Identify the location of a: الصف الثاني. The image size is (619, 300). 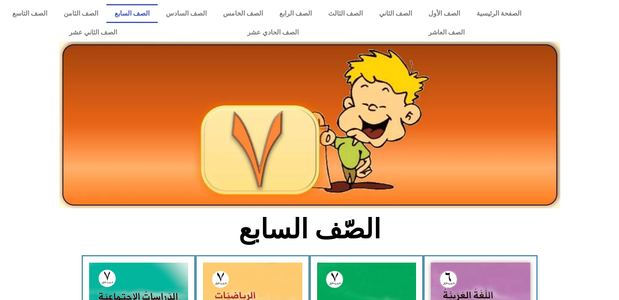
(395, 14).